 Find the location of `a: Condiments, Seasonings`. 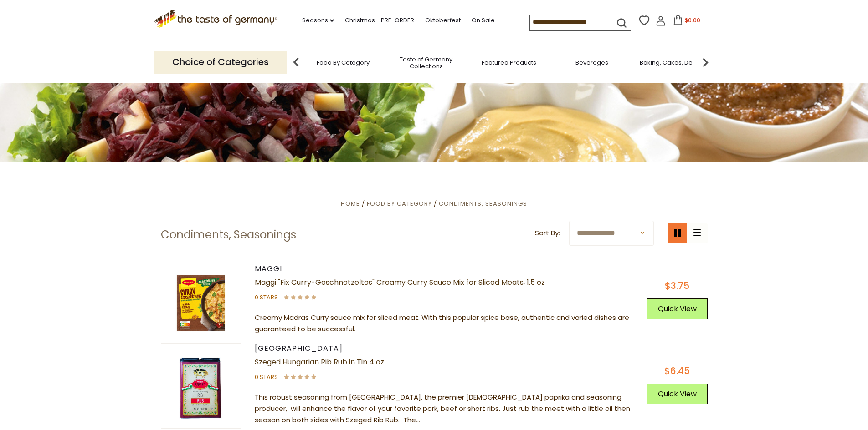

a: Condiments, Seasonings is located at coordinates (483, 203).